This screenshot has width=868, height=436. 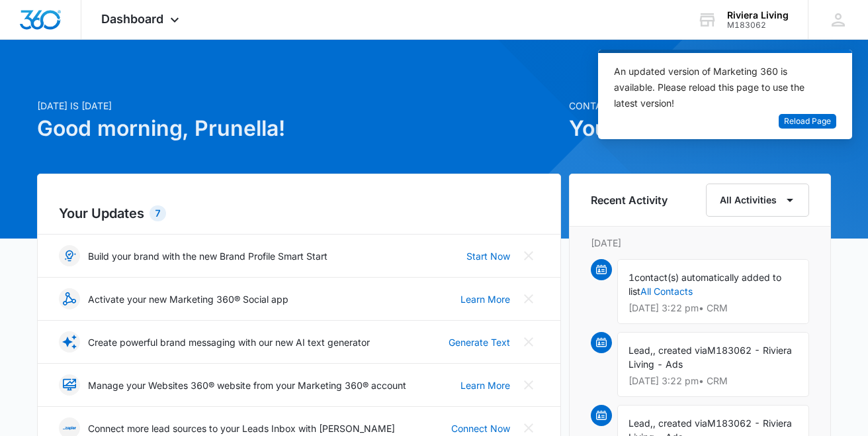 I want to click on span: contact(s) automatically added to list, so click(x=705, y=284).